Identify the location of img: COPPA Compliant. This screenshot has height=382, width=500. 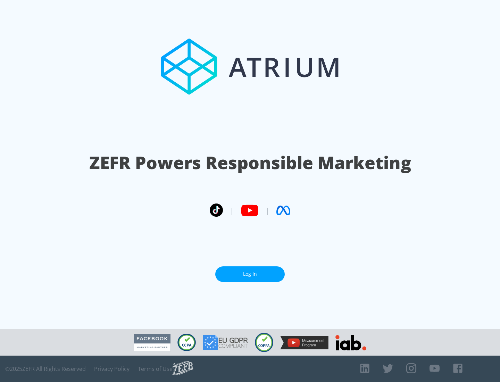
(264, 342).